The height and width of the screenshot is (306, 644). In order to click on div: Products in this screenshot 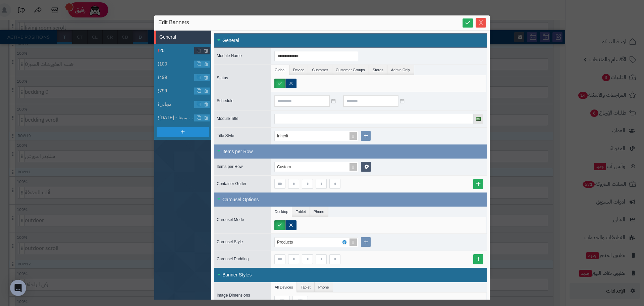, I will do `click(288, 242)`.